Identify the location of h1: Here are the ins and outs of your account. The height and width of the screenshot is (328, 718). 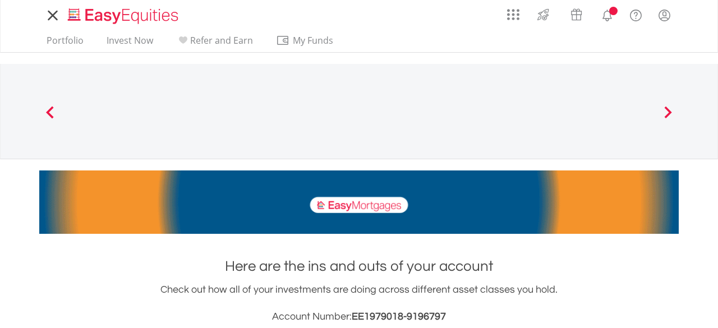
(359, 267).